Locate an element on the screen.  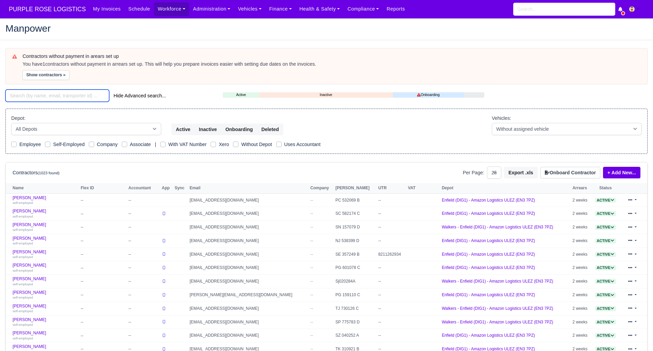
td: SC 582174 C is located at coordinates (355, 214).